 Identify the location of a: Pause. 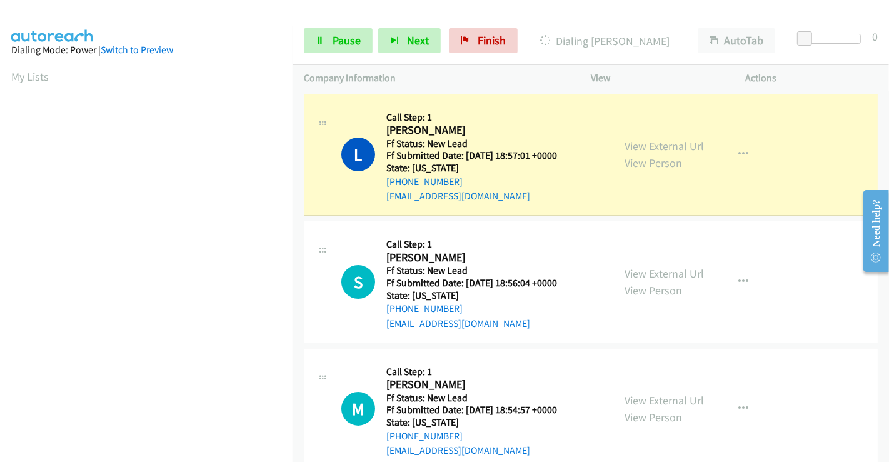
(338, 41).